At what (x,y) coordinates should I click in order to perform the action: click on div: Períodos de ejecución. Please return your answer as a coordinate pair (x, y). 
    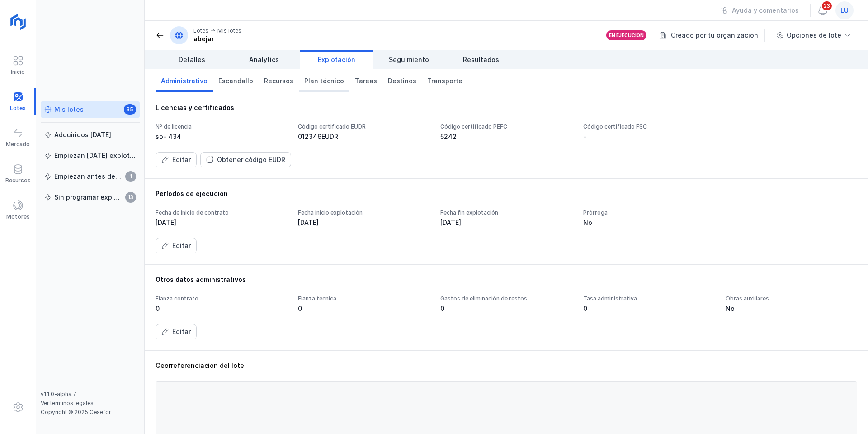
    Looking at the image, I should click on (506, 194).